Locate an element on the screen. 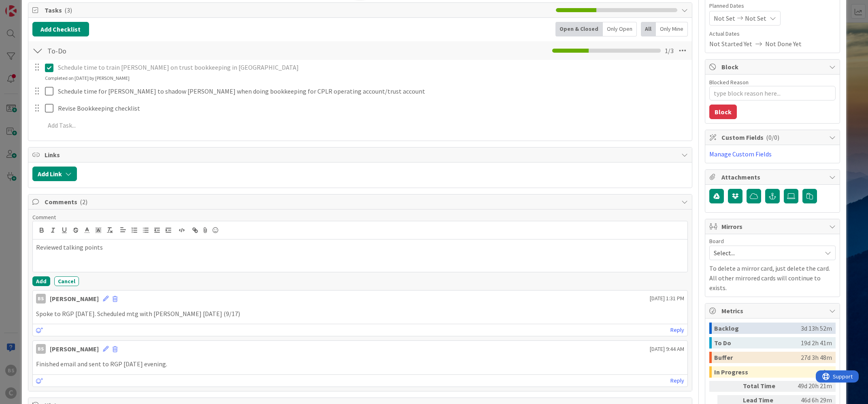 This screenshot has height=404, width=868. button: Add Link is located at coordinates (54, 174).